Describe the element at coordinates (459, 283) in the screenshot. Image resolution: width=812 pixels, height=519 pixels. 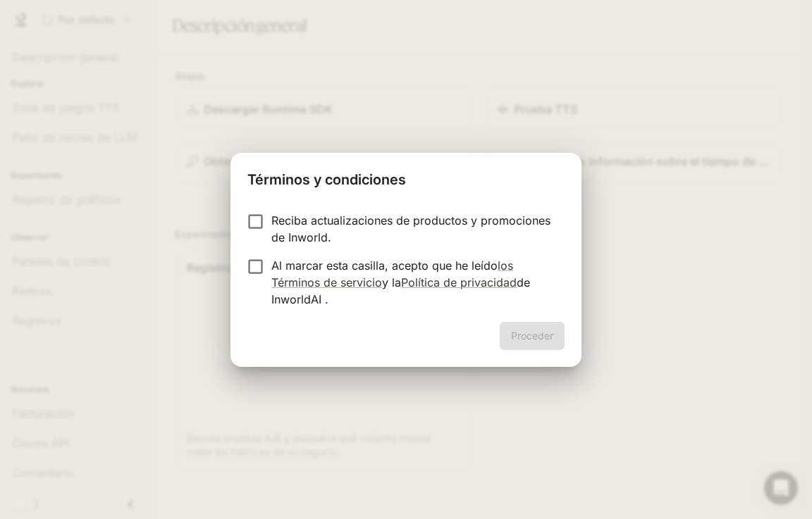
I see `font: Política de privacidad` at that location.